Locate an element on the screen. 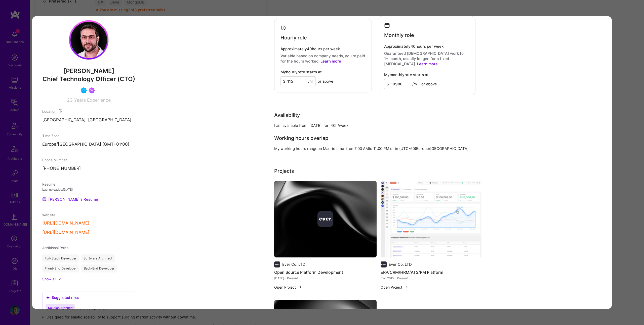 The image size is (644, 325). h4: Monthly role is located at coordinates (399, 35).